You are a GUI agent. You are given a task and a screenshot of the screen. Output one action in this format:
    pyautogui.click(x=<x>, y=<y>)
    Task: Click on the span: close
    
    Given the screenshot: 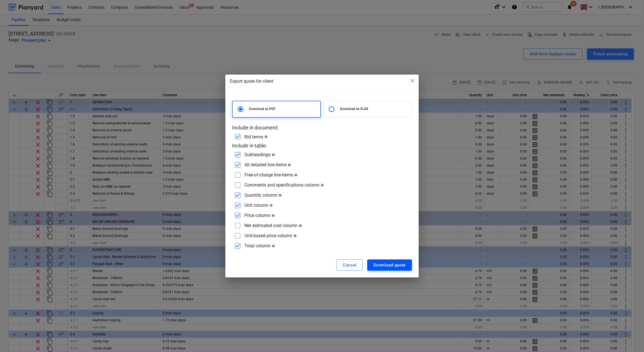 What is the action you would take?
    pyautogui.click(x=413, y=81)
    